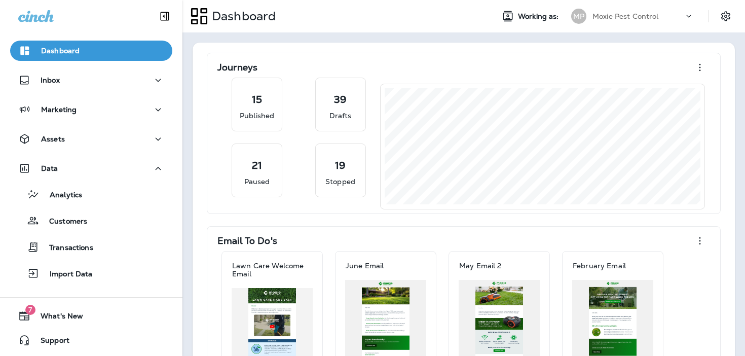 The image size is (745, 356). I want to click on button: Analytics, so click(91, 194).